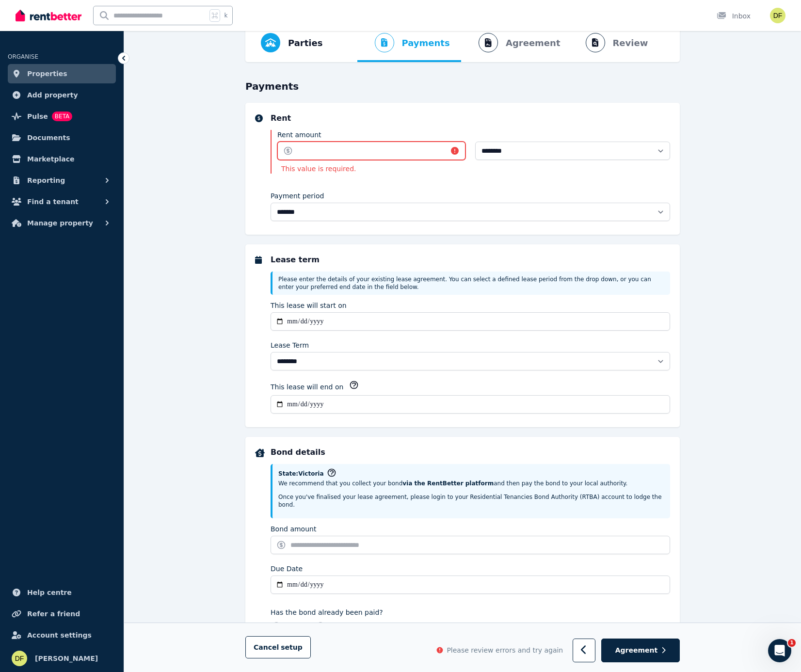 The width and height of the screenshot is (801, 672). What do you see at coordinates (504, 651) in the screenshot?
I see `span: Please review errors and try again` at bounding box center [504, 651].